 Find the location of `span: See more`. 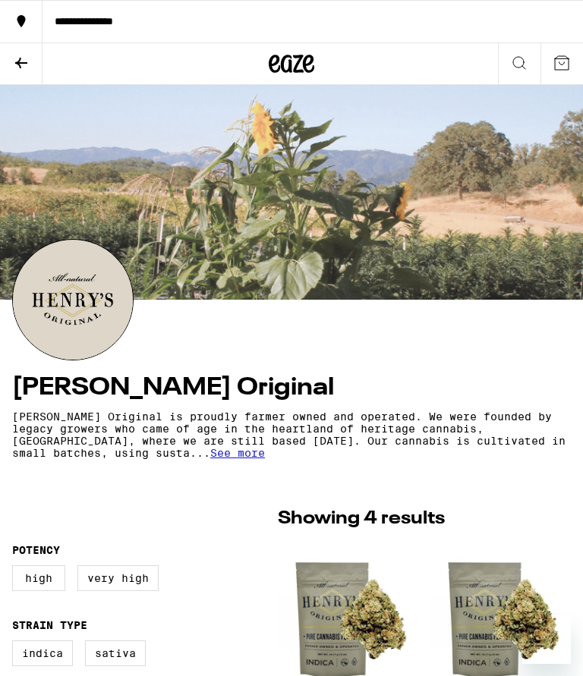

span: See more is located at coordinates (238, 453).